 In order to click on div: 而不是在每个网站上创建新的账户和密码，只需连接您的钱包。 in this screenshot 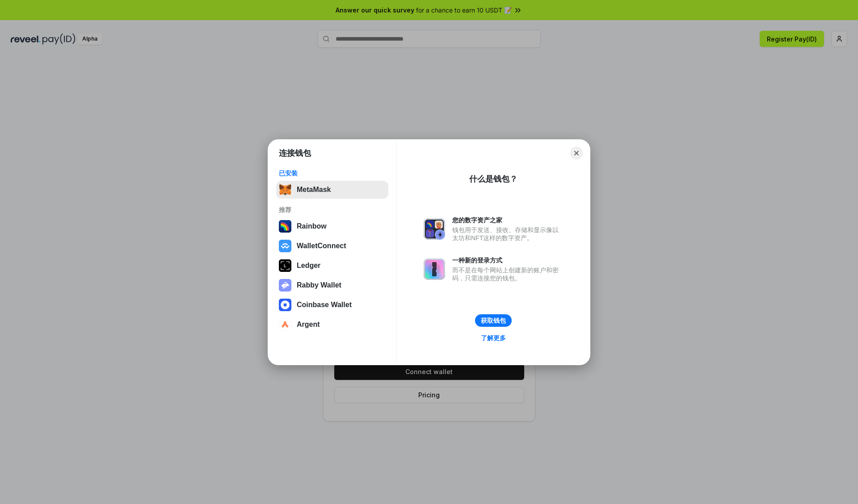, I will do `click(508, 275)`.